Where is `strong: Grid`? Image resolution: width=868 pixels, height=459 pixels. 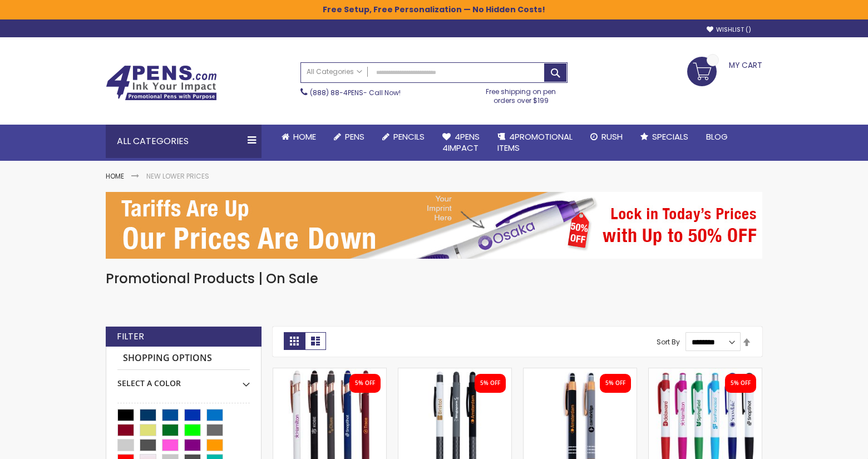 strong: Grid is located at coordinates (294, 341).